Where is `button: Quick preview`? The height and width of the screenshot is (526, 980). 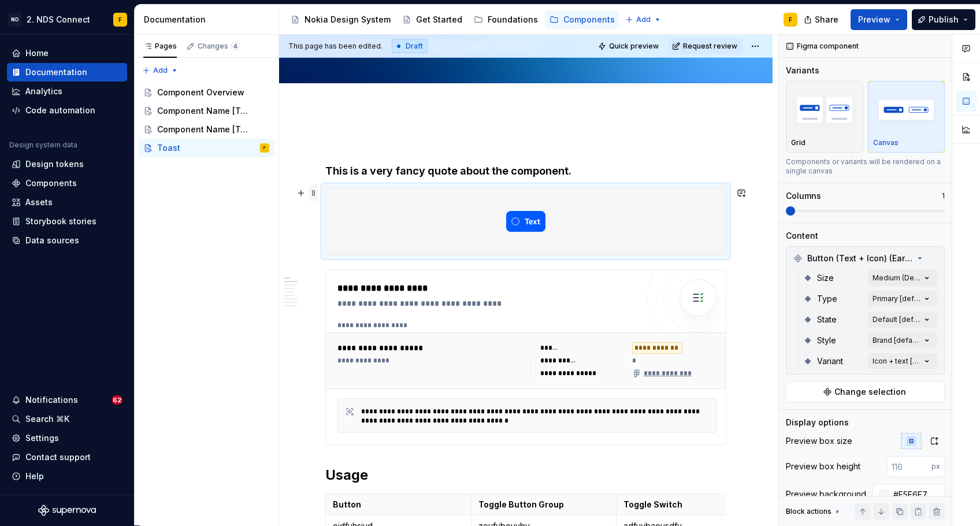 button: Quick preview is located at coordinates (629, 46).